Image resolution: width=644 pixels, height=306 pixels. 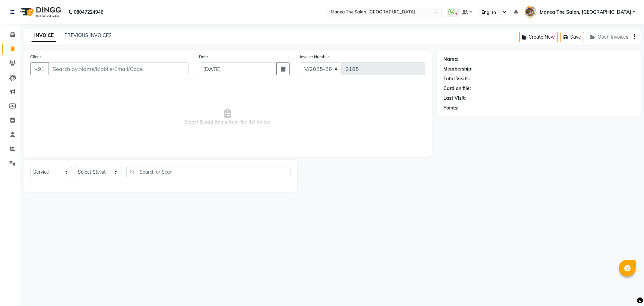 I want to click on b: 08047224946, so click(x=88, y=12).